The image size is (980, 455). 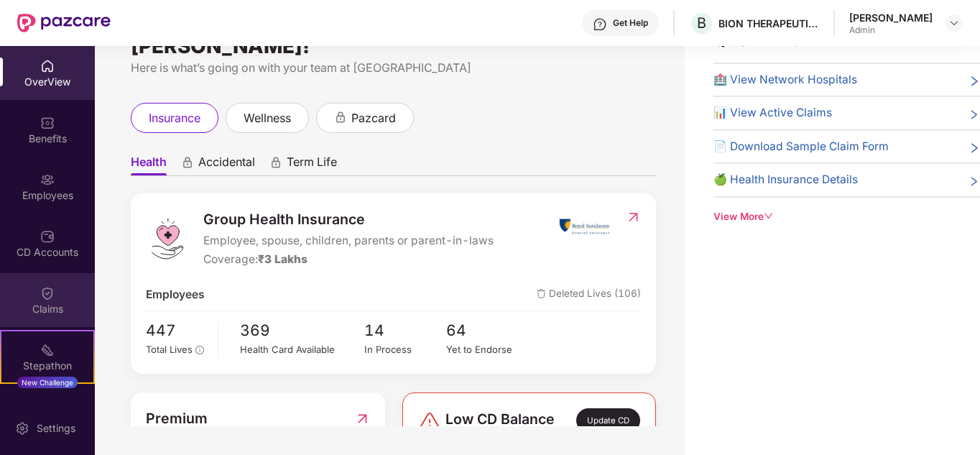 I want to click on div: Get Help, so click(x=630, y=23).